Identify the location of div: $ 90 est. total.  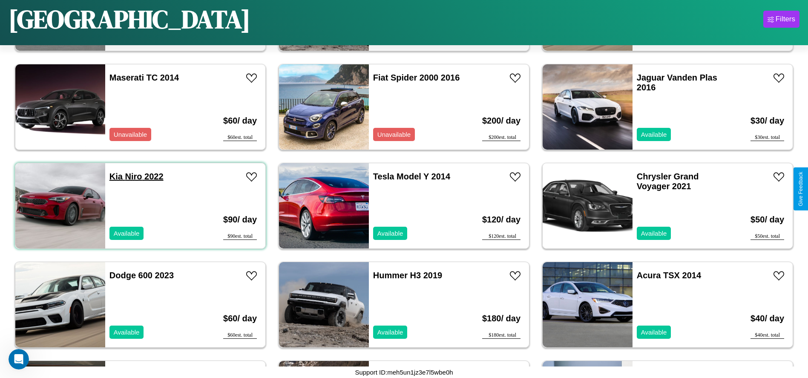
(240, 236).